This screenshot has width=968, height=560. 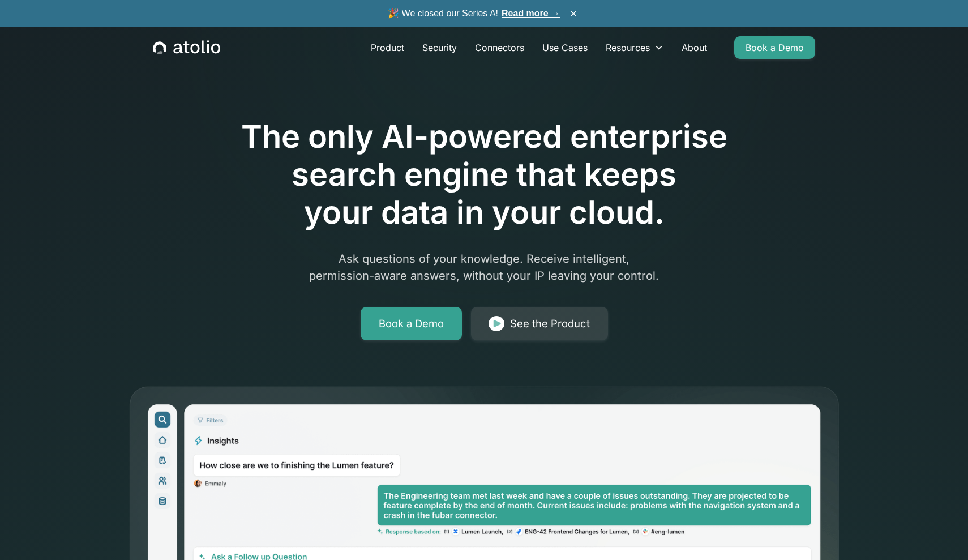 I want to click on a: Use Cases, so click(x=565, y=48).